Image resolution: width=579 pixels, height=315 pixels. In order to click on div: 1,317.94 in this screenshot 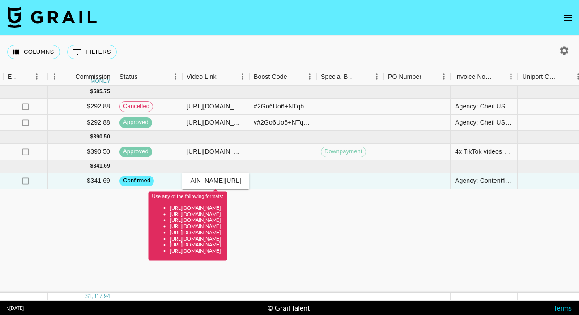, I will do `click(99, 296)`.